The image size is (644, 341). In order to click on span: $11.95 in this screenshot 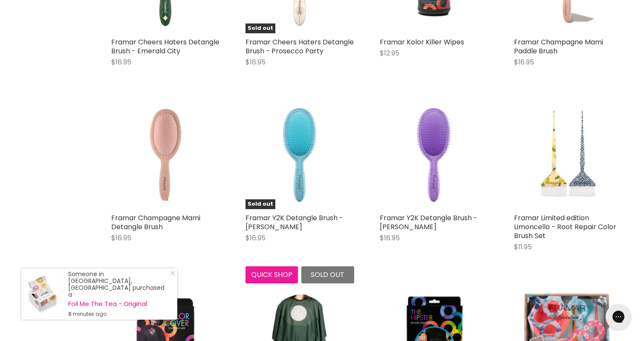, I will do `click(523, 247)`.